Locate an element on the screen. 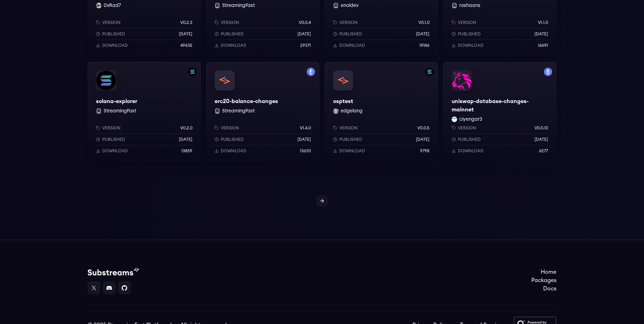 The width and height of the screenshot is (644, 324). p: v0.1.0 is located at coordinates (424, 22).